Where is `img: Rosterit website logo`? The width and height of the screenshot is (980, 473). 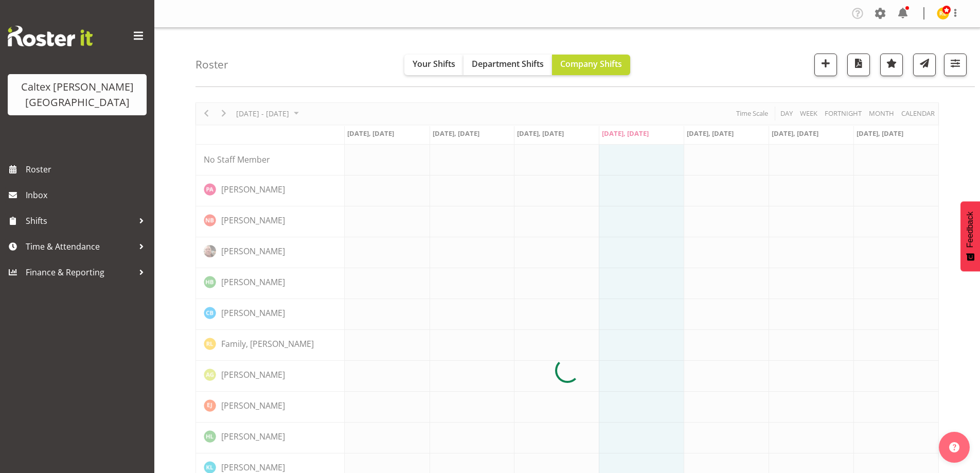
img: Rosterit website logo is located at coordinates (50, 36).